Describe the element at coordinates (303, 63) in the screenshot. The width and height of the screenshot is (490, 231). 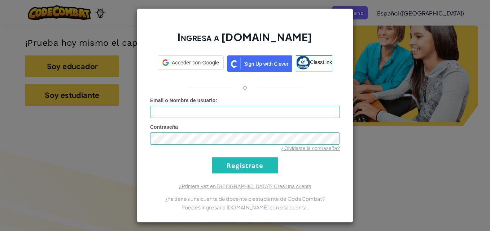
I see `img: classlink-logo-small.png` at that location.